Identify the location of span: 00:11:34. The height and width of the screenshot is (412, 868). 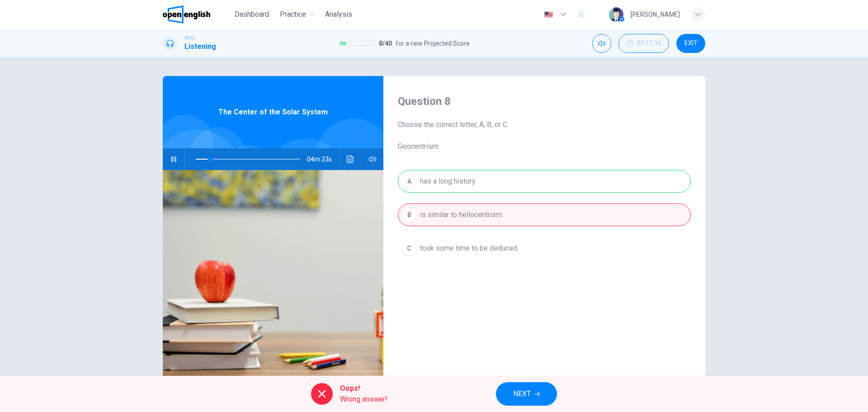
(649, 43).